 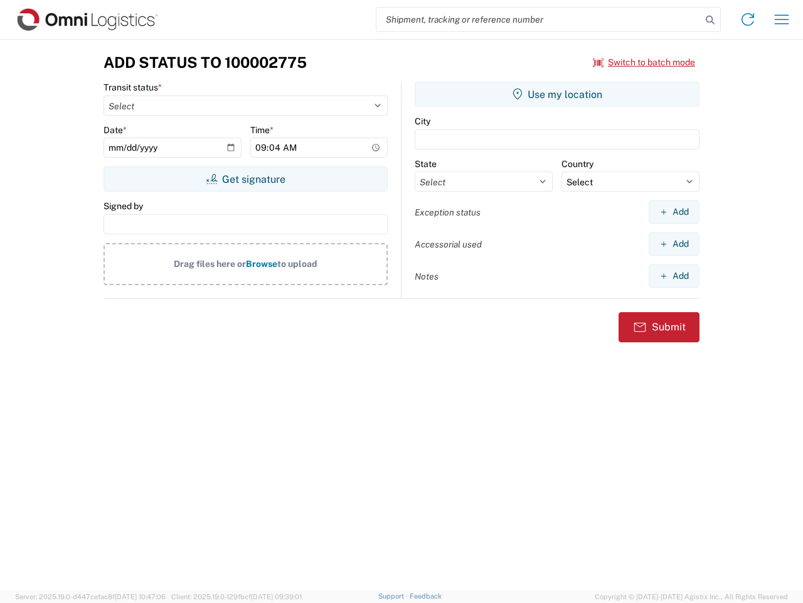 What do you see at coordinates (448, 244) in the screenshot?
I see `label: Accessorial used` at bounding box center [448, 244].